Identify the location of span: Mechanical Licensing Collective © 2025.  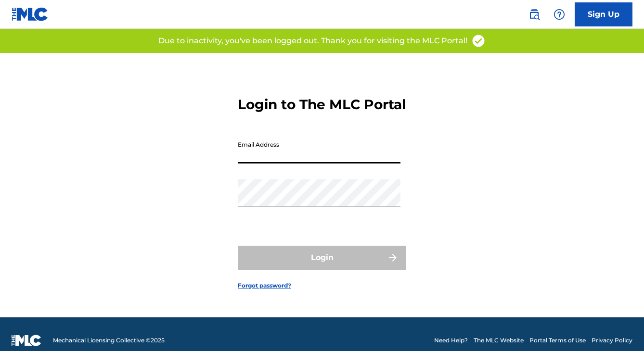
(109, 341).